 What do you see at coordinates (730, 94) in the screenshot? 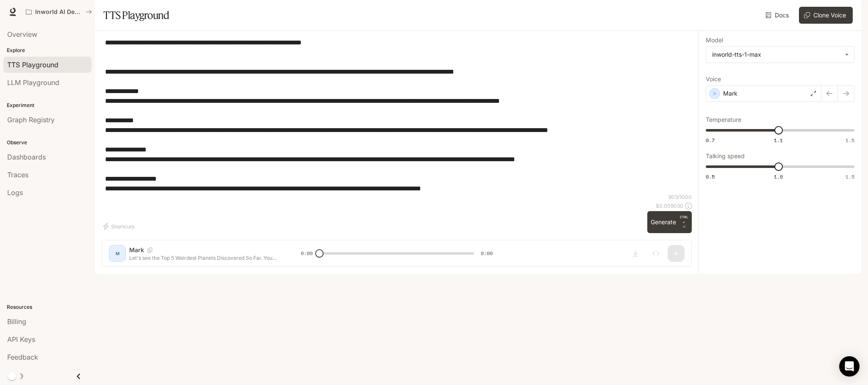
I see `p: Mark` at bounding box center [730, 94].